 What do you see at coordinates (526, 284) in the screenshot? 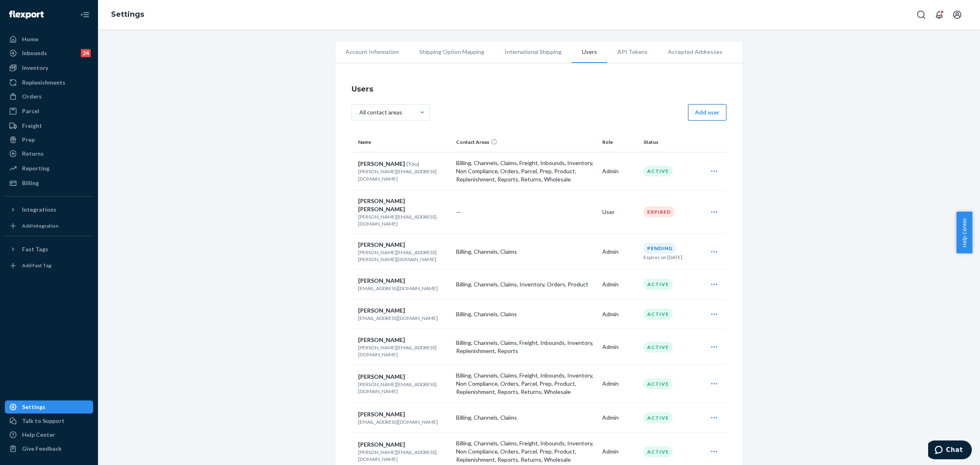
I see `p: Billing, Channels, Claims, Inventory, Orders, Product` at bounding box center [526, 284].